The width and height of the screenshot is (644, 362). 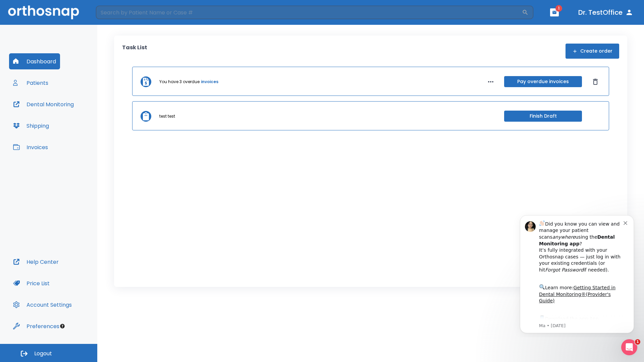 I want to click on img: Orthosnap, so click(x=43, y=12).